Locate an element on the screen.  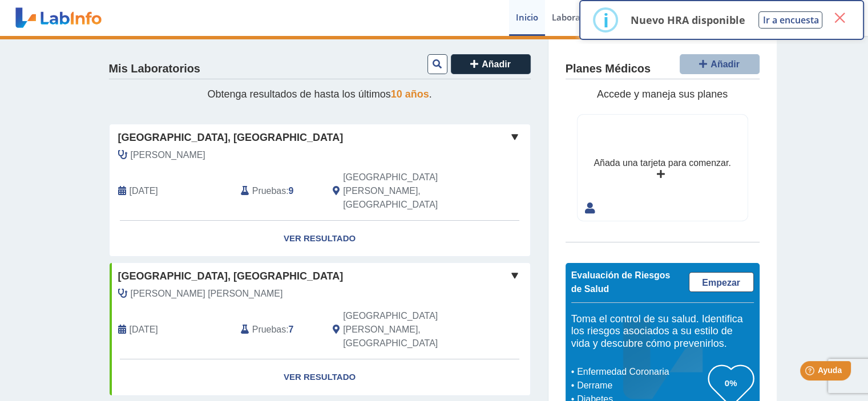
span: Milan Sepulveda, Livette is located at coordinates (168, 155).